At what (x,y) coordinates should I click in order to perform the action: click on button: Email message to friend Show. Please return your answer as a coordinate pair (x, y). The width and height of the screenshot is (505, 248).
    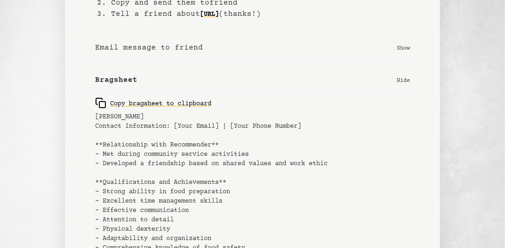
    Looking at the image, I should click on (253, 48).